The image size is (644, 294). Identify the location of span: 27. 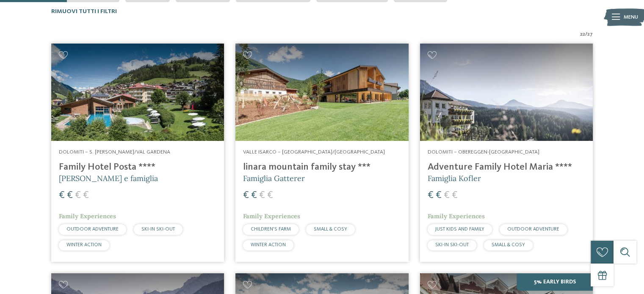
(590, 35).